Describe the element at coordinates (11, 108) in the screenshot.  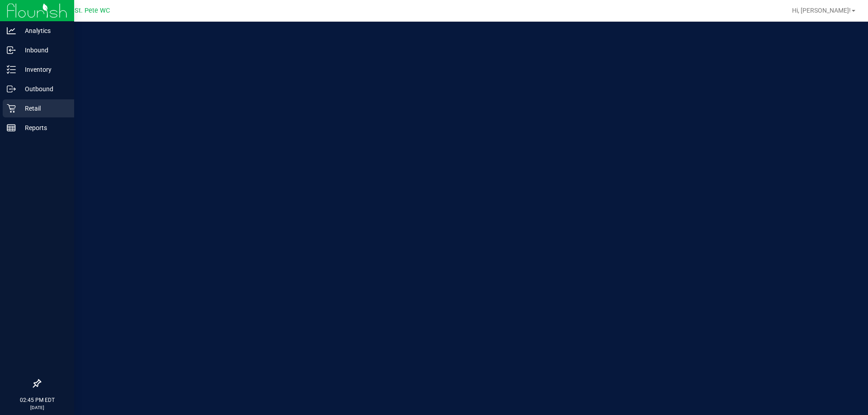
I see `inline-svg: Retail` at that location.